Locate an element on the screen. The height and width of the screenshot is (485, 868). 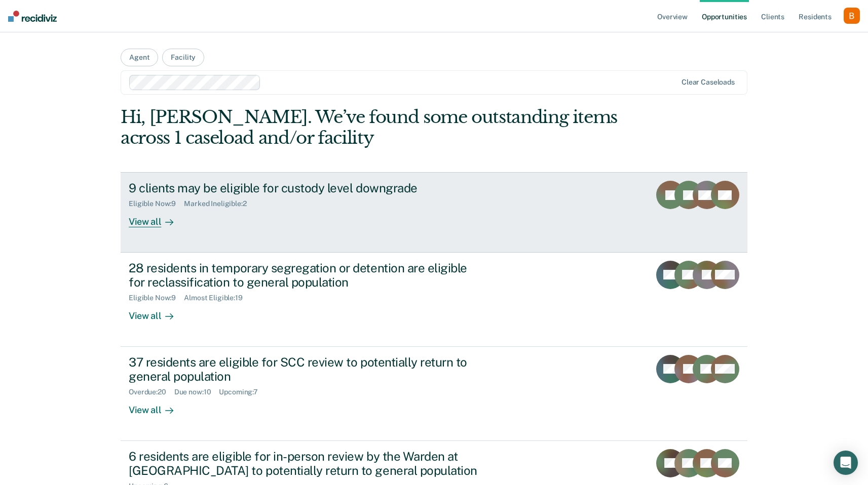
div: Open Intercom Messenger is located at coordinates (846, 463).